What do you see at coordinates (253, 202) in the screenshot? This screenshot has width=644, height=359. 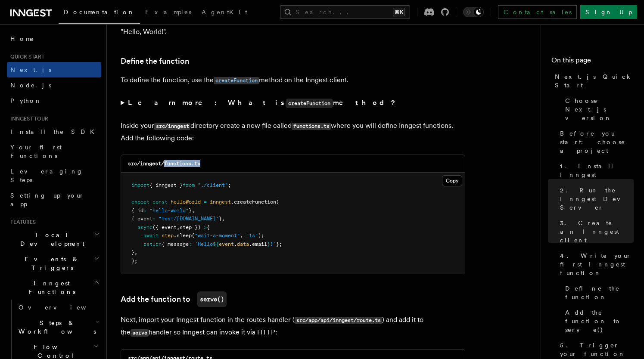 I see `span: .createFunction` at bounding box center [253, 202].